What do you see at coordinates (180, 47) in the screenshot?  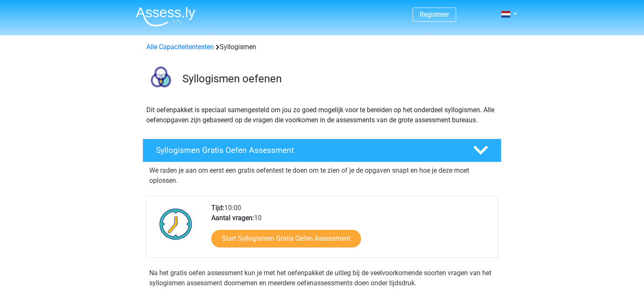 I see `a: Alle Capaciteitentesten` at bounding box center [180, 47].